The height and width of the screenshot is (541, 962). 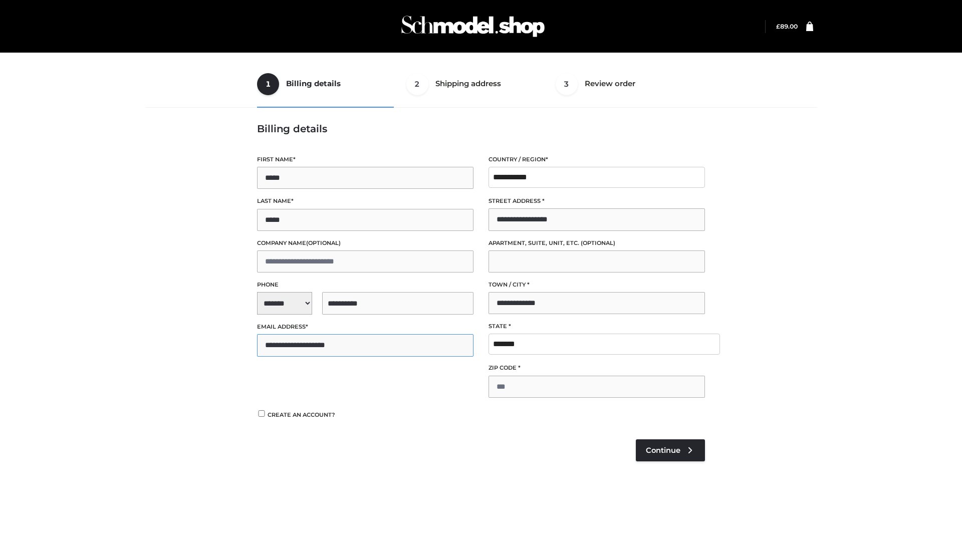 What do you see at coordinates (262, 414) in the screenshot?
I see `input: Create an account?` at bounding box center [262, 414].